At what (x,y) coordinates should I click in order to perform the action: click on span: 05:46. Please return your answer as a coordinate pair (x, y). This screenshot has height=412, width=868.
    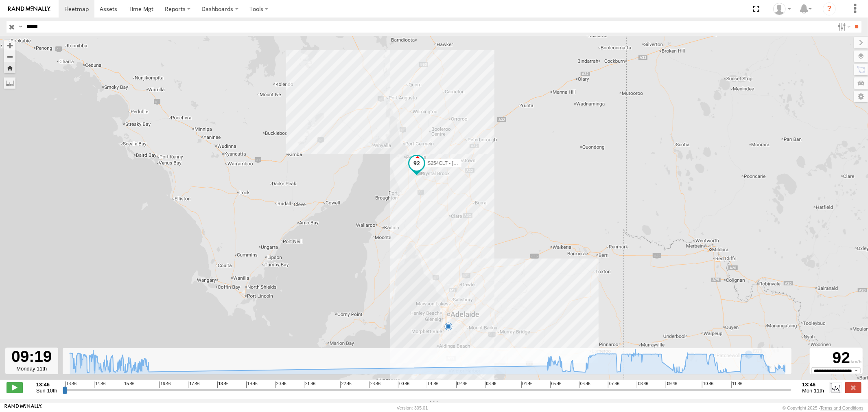
    Looking at the image, I should click on (556, 385).